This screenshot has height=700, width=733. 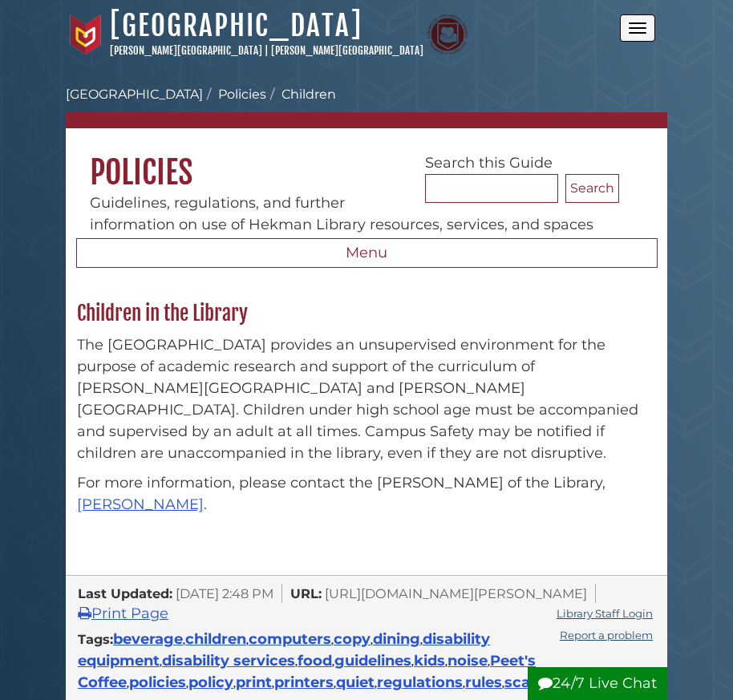 I want to click on a: guidelines, so click(x=373, y=661).